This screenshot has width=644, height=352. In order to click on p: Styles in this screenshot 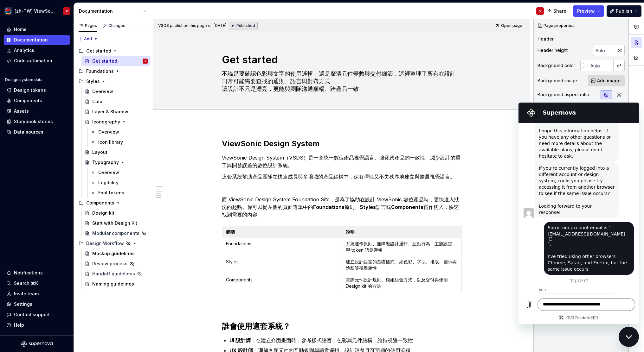, I will do `click(282, 262)`.